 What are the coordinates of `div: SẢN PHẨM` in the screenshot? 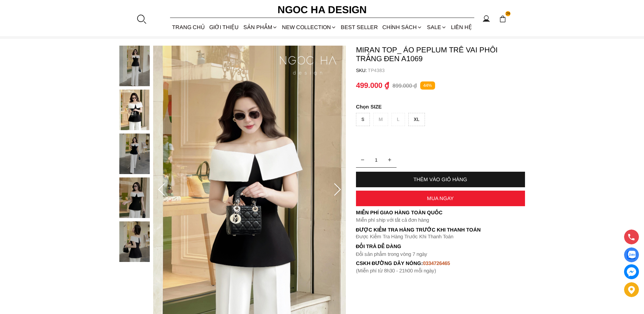 It's located at (260, 27).